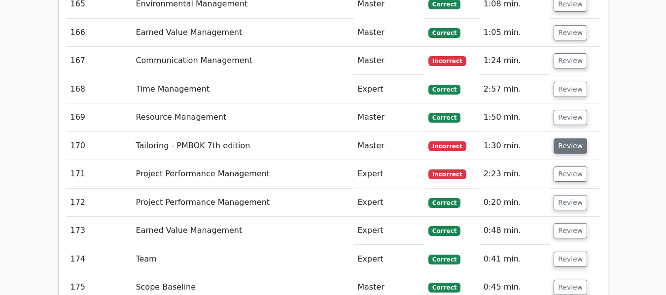 This screenshot has width=666, height=295. What do you see at coordinates (242, 146) in the screenshot?
I see `td: Tailoring - PMBOK 7th edition` at bounding box center [242, 146].